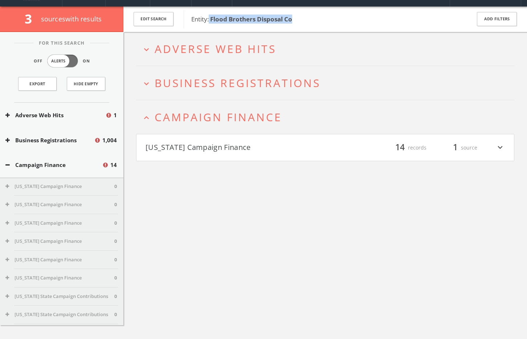 This screenshot has width=527, height=339. Describe the element at coordinates (50, 140) in the screenshot. I see `button: Business Registrations` at that location.